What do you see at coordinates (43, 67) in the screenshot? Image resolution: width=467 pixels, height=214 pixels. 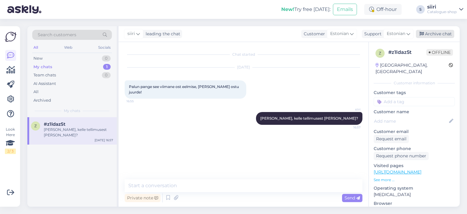 I see `div: My chats` at bounding box center [43, 67].